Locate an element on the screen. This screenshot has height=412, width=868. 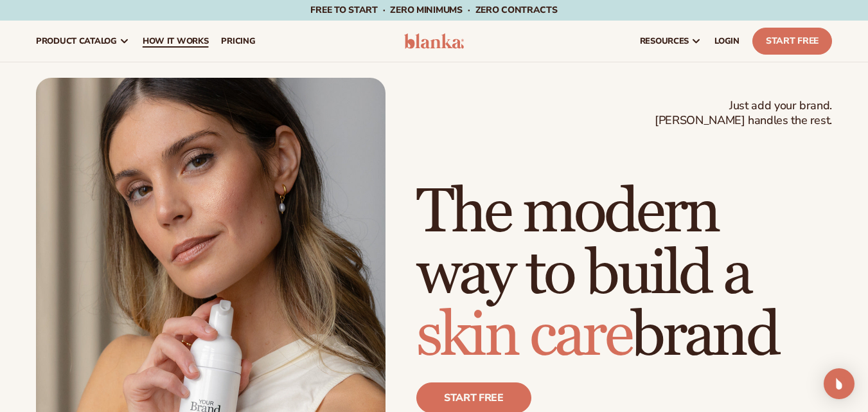
a: logo is located at coordinates (434, 41).